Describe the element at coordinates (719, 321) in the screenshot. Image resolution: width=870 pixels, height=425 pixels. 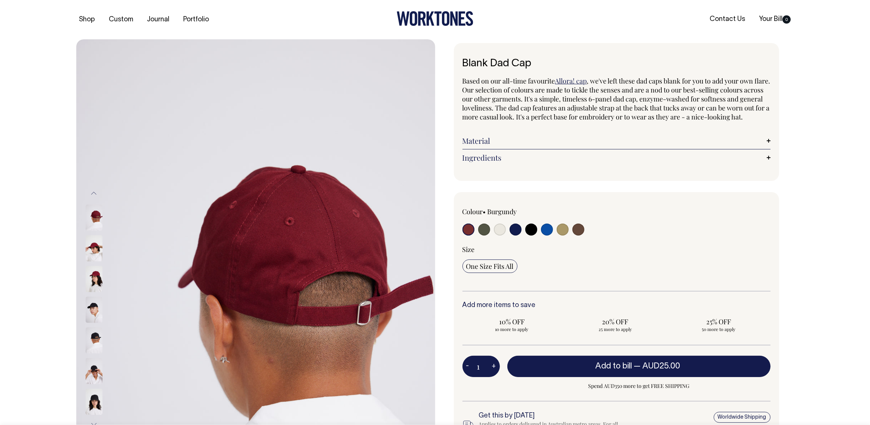
I see `span: 25% OFF` at that location.